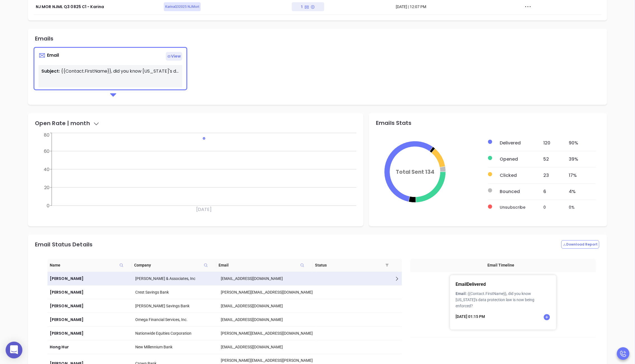 This screenshot has width=635, height=364. What do you see at coordinates (518, 176) in the screenshot?
I see `div: Clicked` at bounding box center [518, 176].